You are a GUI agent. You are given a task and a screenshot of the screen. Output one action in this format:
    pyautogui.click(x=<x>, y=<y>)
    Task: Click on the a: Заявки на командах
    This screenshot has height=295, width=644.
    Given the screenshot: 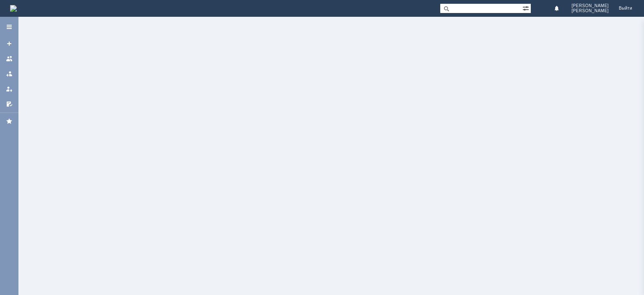 What is the action you would take?
    pyautogui.click(x=9, y=58)
    